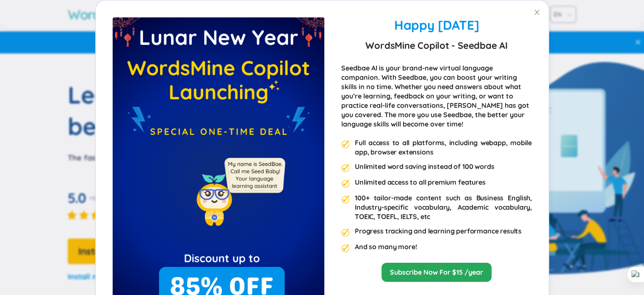 The height and width of the screenshot is (295, 644). I want to click on div: Full access to all platforms, including webapp, mobile app, browser extensions, so click(443, 148).